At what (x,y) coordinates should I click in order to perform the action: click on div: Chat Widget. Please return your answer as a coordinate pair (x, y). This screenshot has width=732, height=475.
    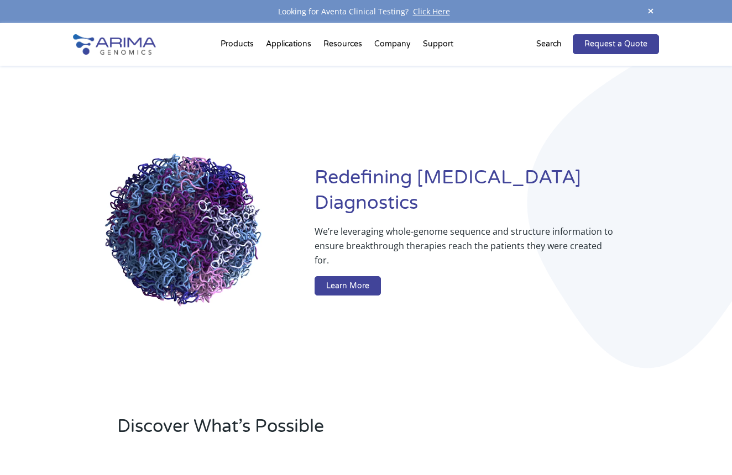
    Looking at the image, I should click on (704, 449).